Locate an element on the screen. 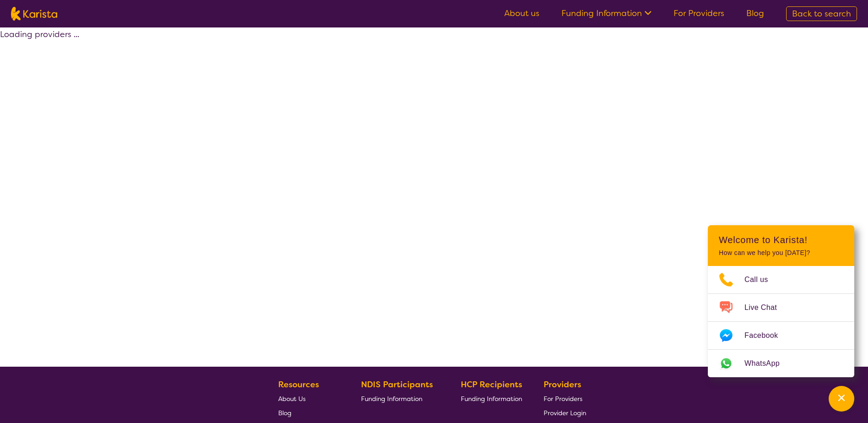 Image resolution: width=868 pixels, height=423 pixels. span: Back to search is located at coordinates (822, 14).